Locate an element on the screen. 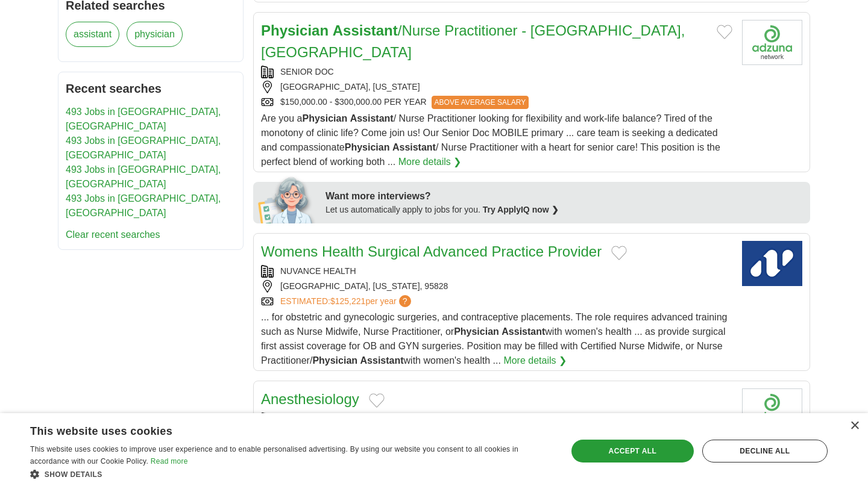 This screenshot has width=868, height=489. span: ... for obstetric and gynecologic surgeries, and contraceptive placements. The role requires adva... is located at coordinates (494, 338).